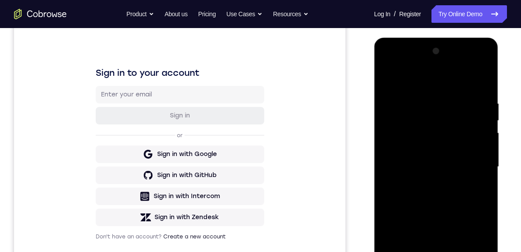 The image size is (521, 252). I want to click on button: Product, so click(140, 14).